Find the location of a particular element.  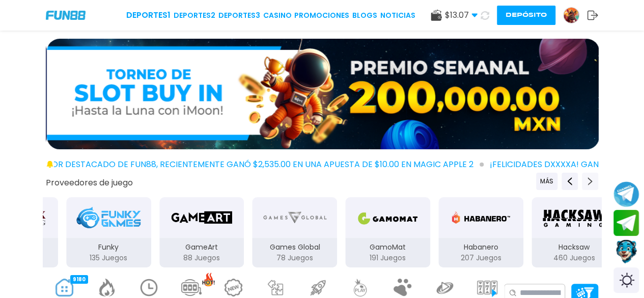

p: Funky is located at coordinates (108, 247).